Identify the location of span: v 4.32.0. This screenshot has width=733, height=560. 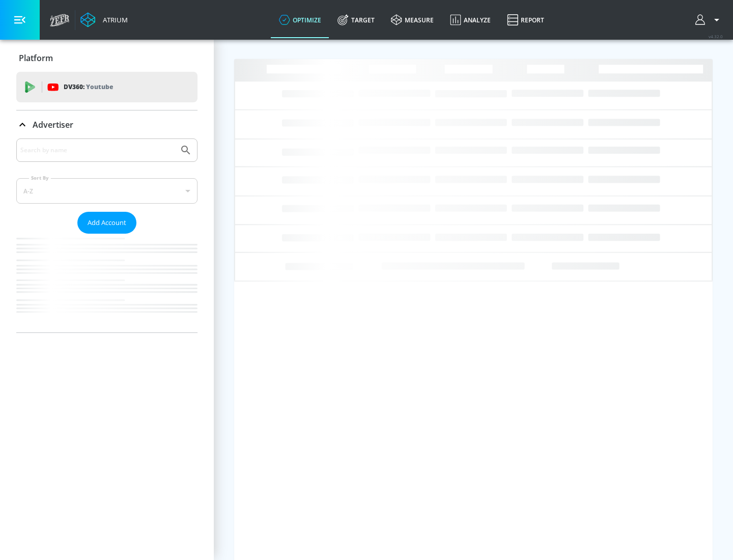
(716, 36).